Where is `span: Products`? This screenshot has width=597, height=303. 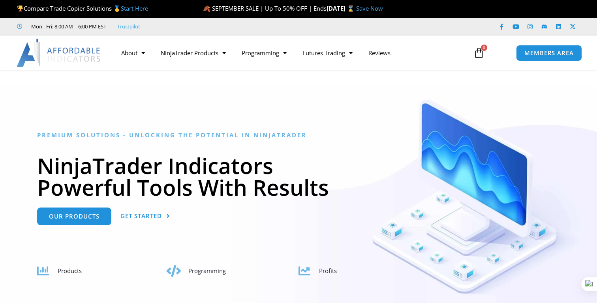 span: Products is located at coordinates (70, 271).